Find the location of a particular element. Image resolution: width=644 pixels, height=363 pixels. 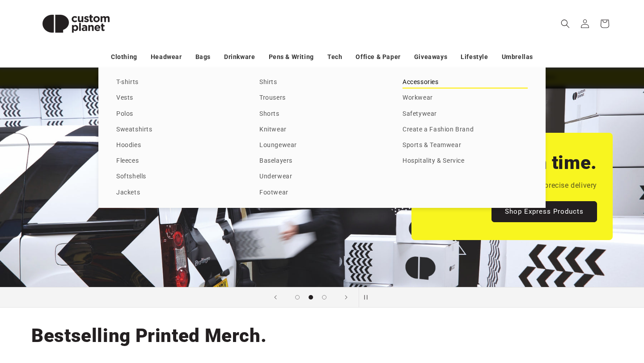

button: Pause slideshow is located at coordinates (369, 298).